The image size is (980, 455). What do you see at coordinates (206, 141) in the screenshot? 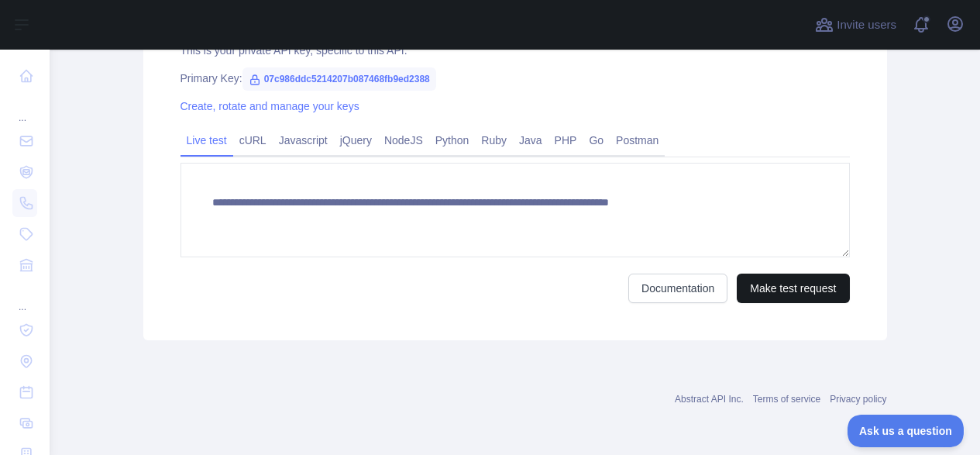
I see `a: Live test` at bounding box center [206, 141].